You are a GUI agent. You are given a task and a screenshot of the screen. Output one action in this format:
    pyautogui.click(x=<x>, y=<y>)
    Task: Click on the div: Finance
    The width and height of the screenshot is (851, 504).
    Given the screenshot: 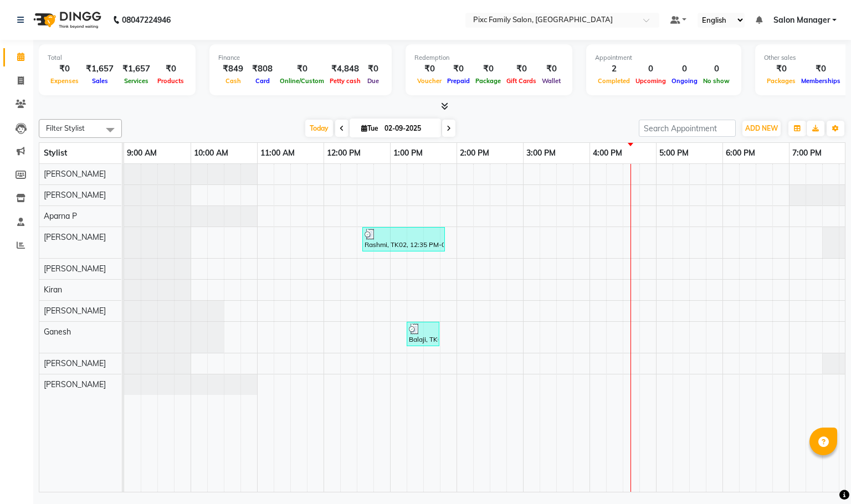 What is the action you would take?
    pyautogui.click(x=300, y=57)
    